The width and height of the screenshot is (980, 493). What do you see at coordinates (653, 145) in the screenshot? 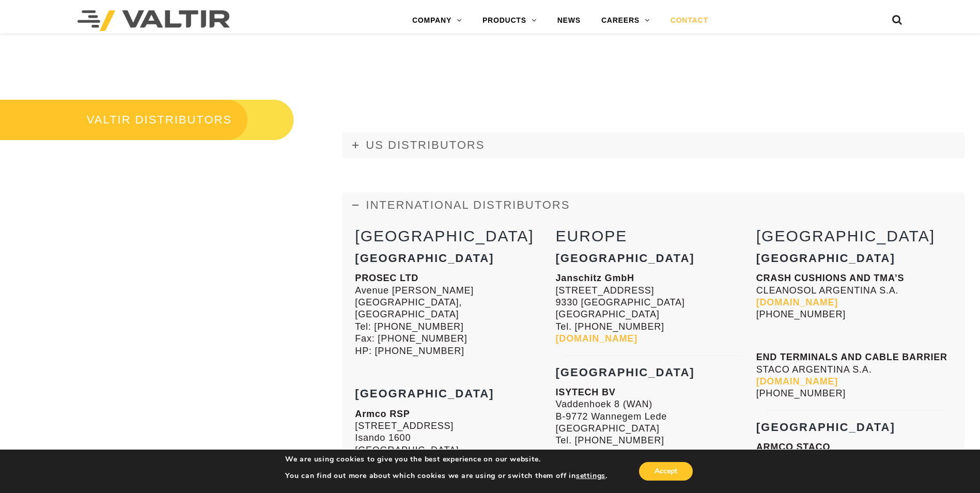
I see `a: US DISTRIBUTORS` at bounding box center [653, 145].